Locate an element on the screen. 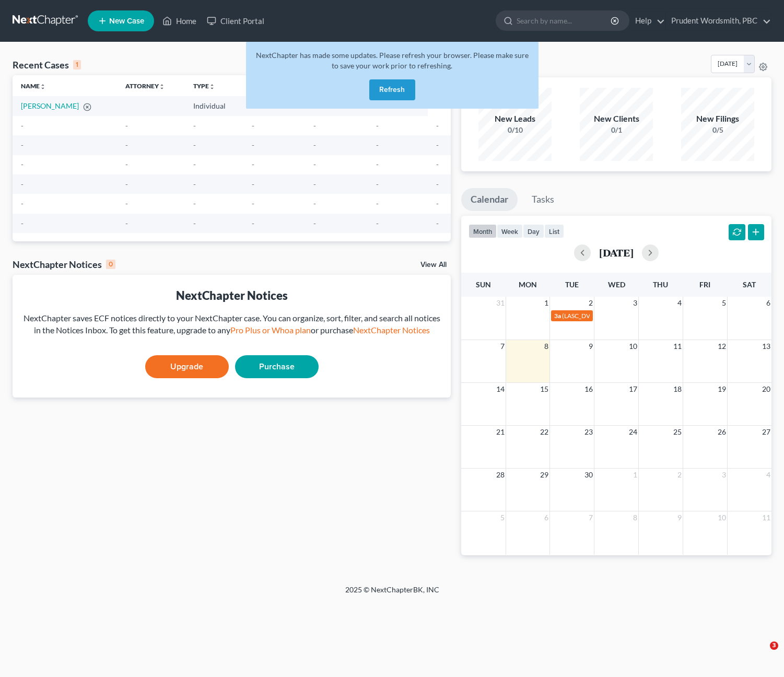  span: 27 is located at coordinates (767, 432).